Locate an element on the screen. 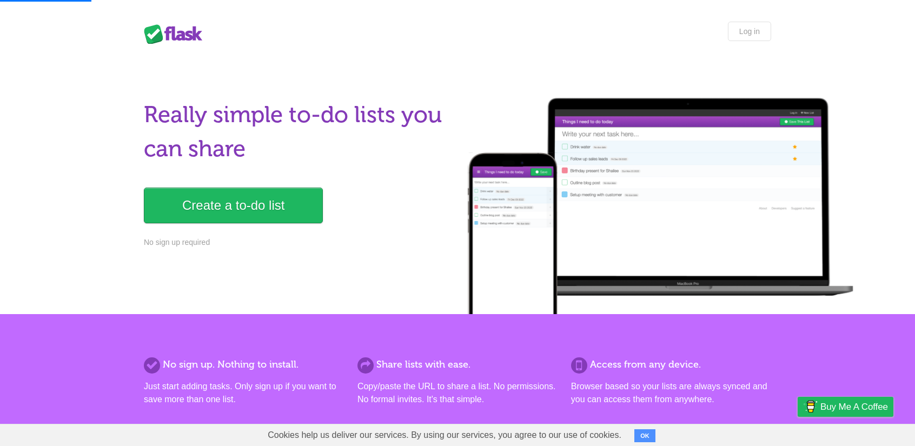 This screenshot has height=446, width=915. h1: Really simple to-do lists you can share is located at coordinates (298, 132).